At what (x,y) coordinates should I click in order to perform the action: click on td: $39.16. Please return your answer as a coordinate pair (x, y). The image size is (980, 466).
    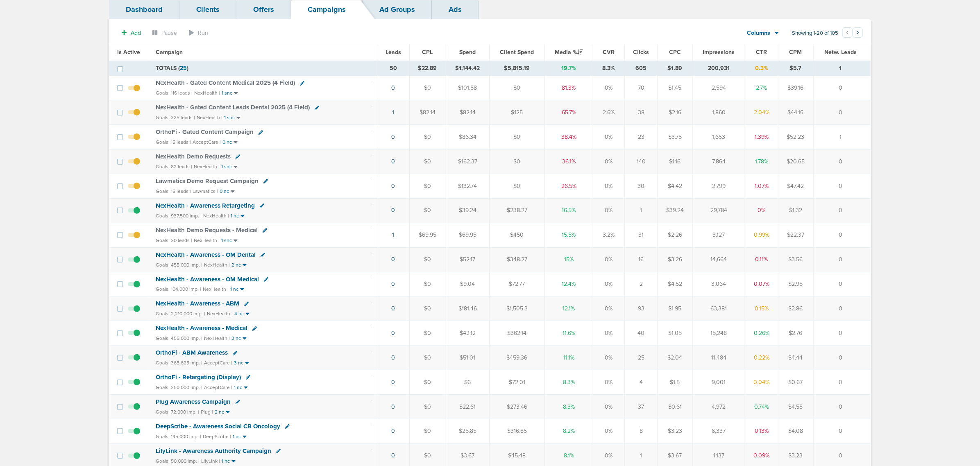
    Looking at the image, I should click on (795, 88).